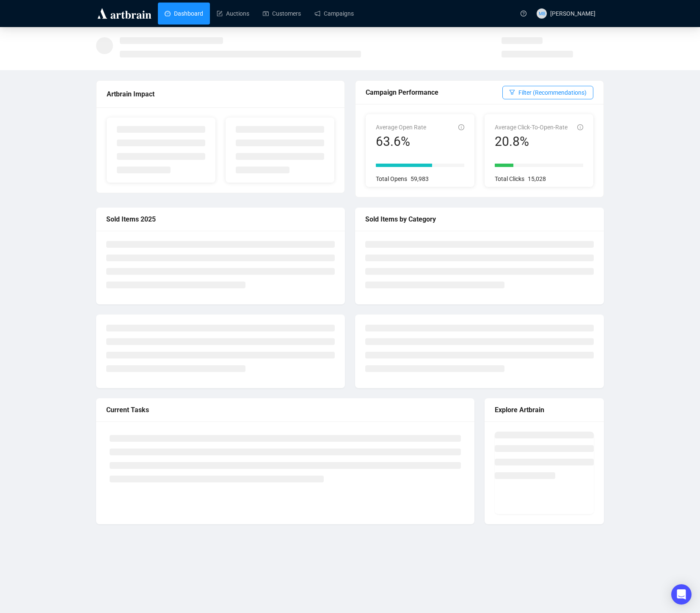 This screenshot has width=700, height=613. I want to click on a: Campaigns, so click(334, 14).